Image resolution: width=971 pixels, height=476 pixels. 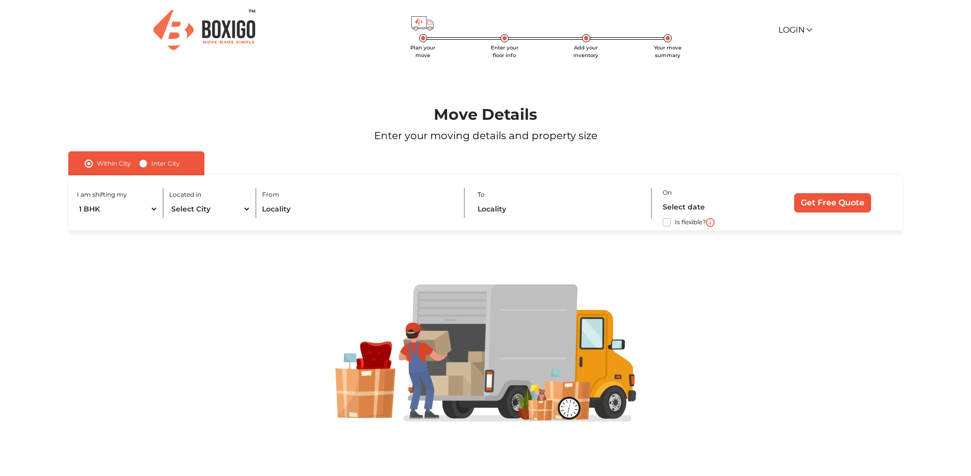 What do you see at coordinates (485, 115) in the screenshot?
I see `h1: Move Details` at bounding box center [485, 115].